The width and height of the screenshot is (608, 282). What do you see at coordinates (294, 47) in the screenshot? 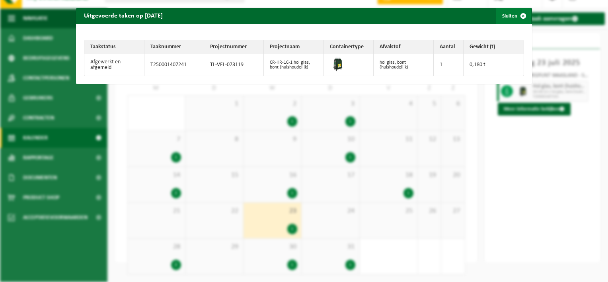
I see `th: Projectnaam` at bounding box center [294, 47].